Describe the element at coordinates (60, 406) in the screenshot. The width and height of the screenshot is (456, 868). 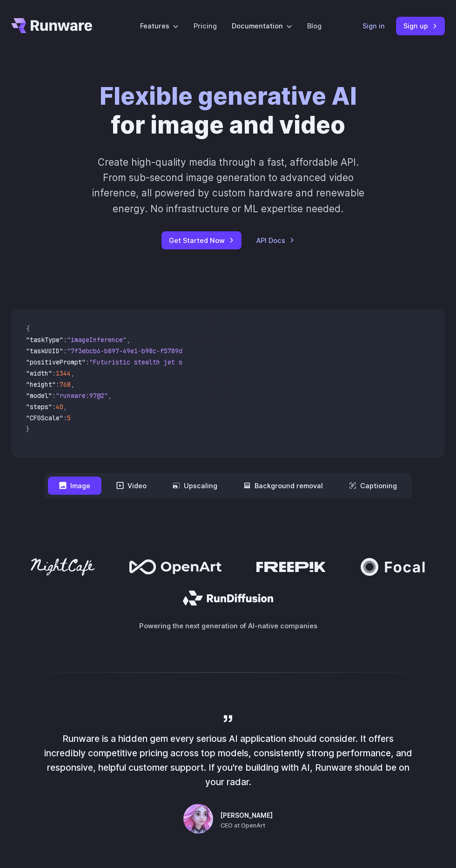
I see `span: 40` at that location.